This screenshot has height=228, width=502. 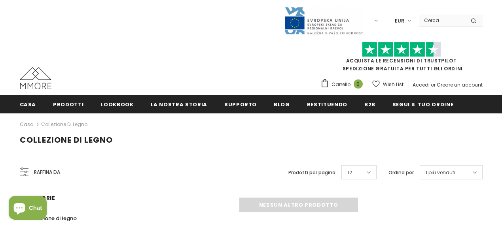 What do you see at coordinates (68, 104) in the screenshot?
I see `span: Prodotti` at bounding box center [68, 104].